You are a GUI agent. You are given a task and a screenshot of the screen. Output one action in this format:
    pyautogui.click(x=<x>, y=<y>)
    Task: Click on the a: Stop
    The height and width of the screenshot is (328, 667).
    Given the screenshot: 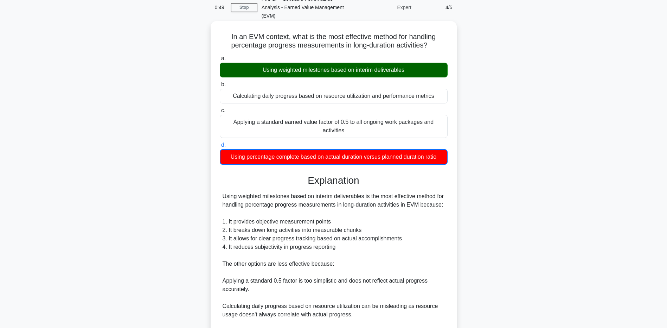 What is the action you would take?
    pyautogui.click(x=244, y=7)
    